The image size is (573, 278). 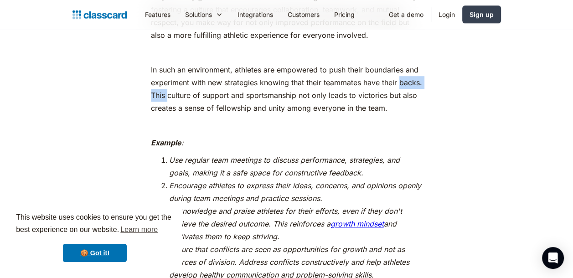 I want to click on a: growth mindset, so click(x=357, y=224).